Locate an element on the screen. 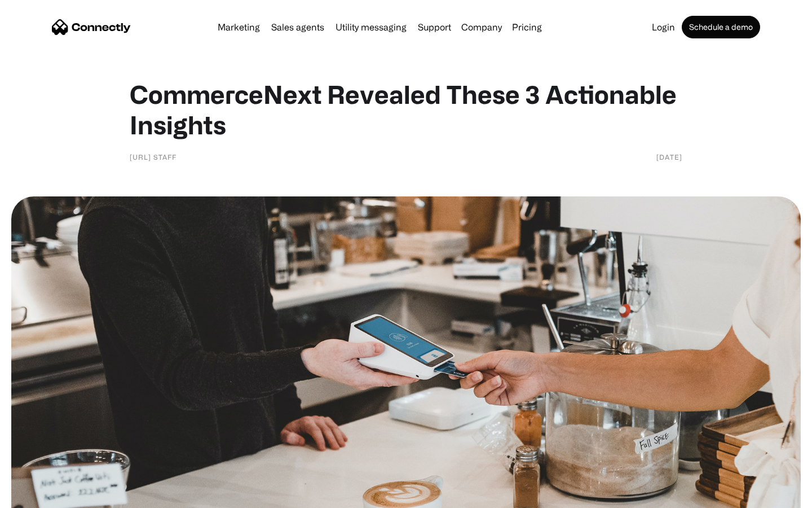  a: Support is located at coordinates (434, 27).